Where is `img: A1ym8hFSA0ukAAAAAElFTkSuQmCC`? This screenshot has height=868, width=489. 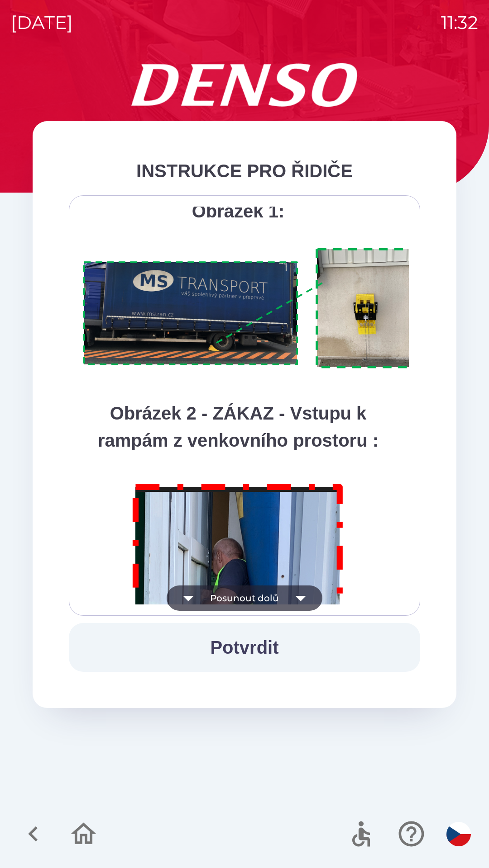
img: A1ym8hFSA0ukAAAAAElFTkSuQmCC is located at coordinates (255, 309).